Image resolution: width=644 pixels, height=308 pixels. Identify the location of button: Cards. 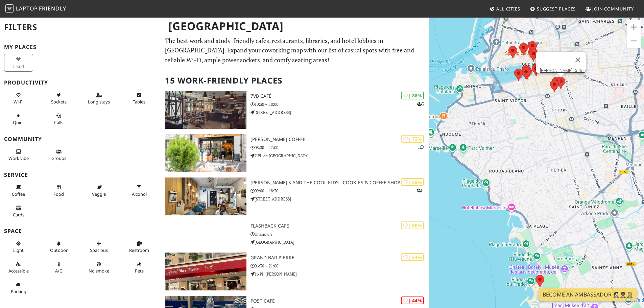
(18, 211).